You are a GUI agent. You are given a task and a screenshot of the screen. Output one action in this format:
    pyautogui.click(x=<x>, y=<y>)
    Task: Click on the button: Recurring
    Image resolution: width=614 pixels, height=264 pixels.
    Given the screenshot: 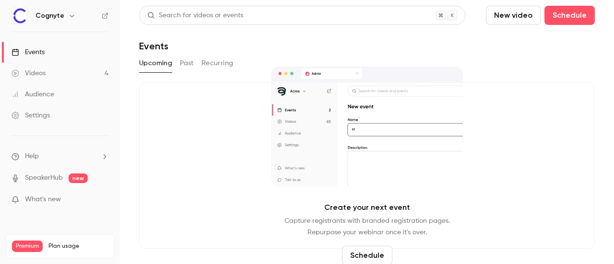 What is the action you would take?
    pyautogui.click(x=217, y=63)
    